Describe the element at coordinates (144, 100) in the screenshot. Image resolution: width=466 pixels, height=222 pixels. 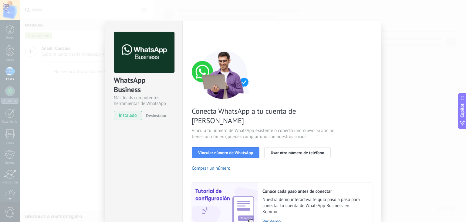
I see `div: Más leads con potentes herramientas de WhatsApp` at that location.